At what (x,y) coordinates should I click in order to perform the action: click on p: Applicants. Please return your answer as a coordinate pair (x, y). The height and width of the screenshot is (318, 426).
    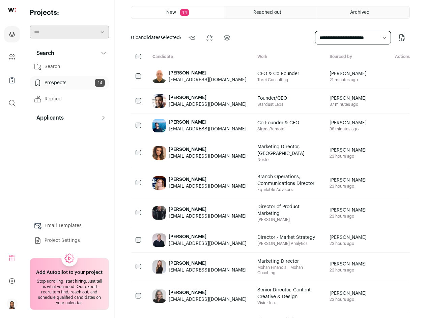
    Looking at the image, I should click on (48, 118).